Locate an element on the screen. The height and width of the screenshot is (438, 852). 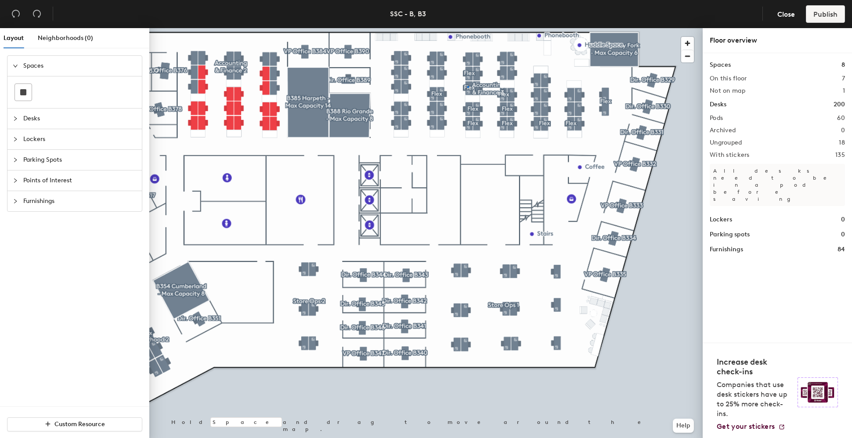
p: Companies that use desk stickers have up to 25% more check-ins. is located at coordinates (754, 399).